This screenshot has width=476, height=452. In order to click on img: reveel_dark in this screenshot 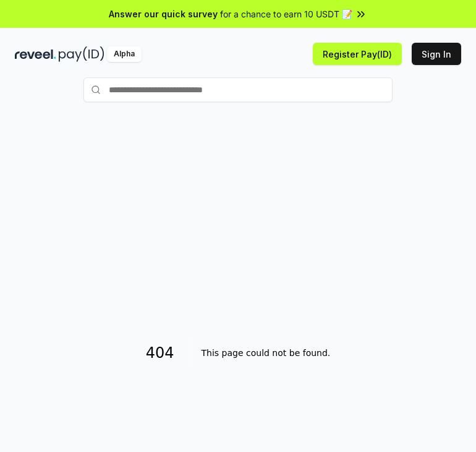, I will do `click(36, 54)`.